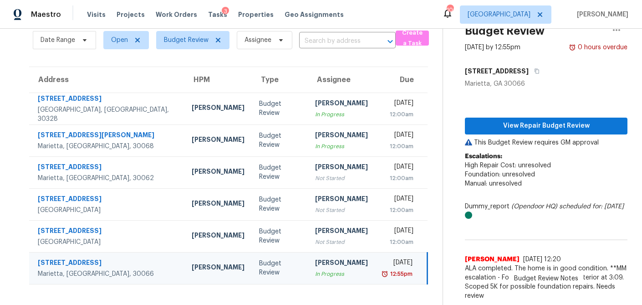 The width and height of the screenshot is (642, 305). Describe the element at coordinates (225, 11) in the screenshot. I see `div: 3` at that location.